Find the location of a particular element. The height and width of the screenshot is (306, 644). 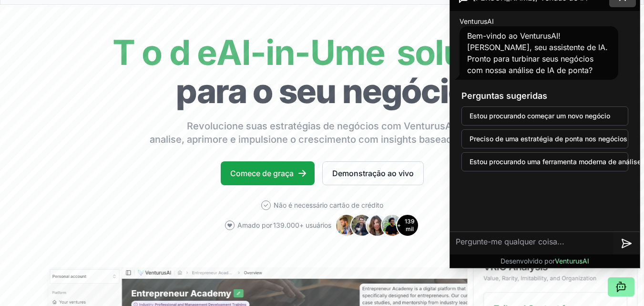

button: Preciso de uma estratégia de ponta nos negócios is located at coordinates (545, 139).